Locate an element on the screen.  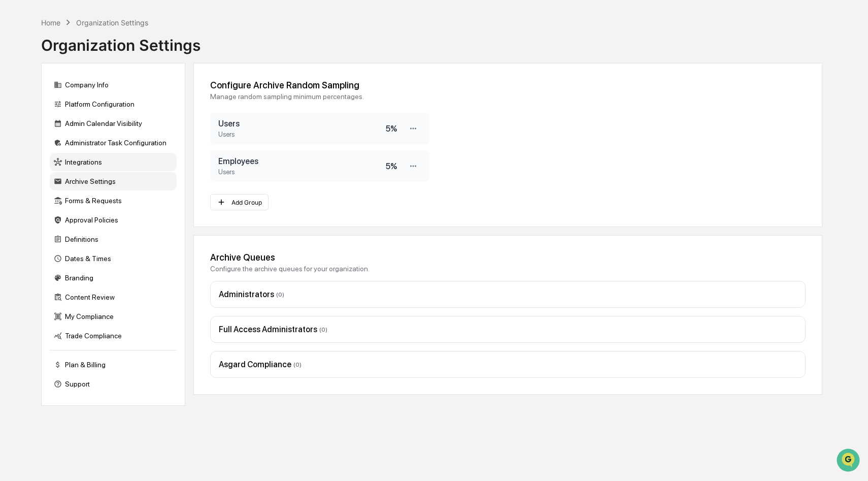
div: Platform Configuration is located at coordinates (113, 104).